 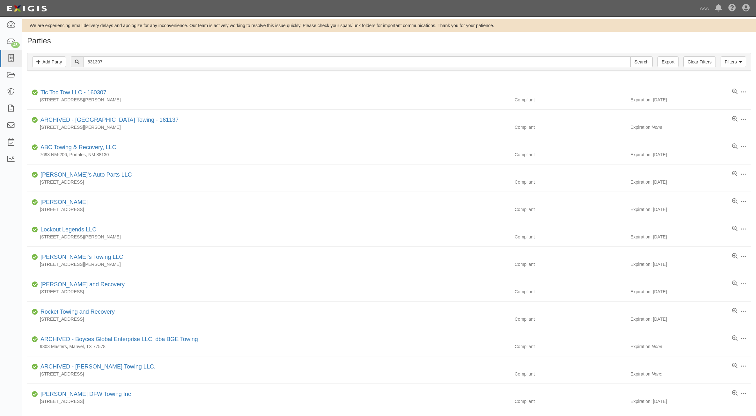 What do you see at coordinates (85, 175) in the screenshot?
I see `div: Freddy's Auto Parts LLC` at bounding box center [85, 175].